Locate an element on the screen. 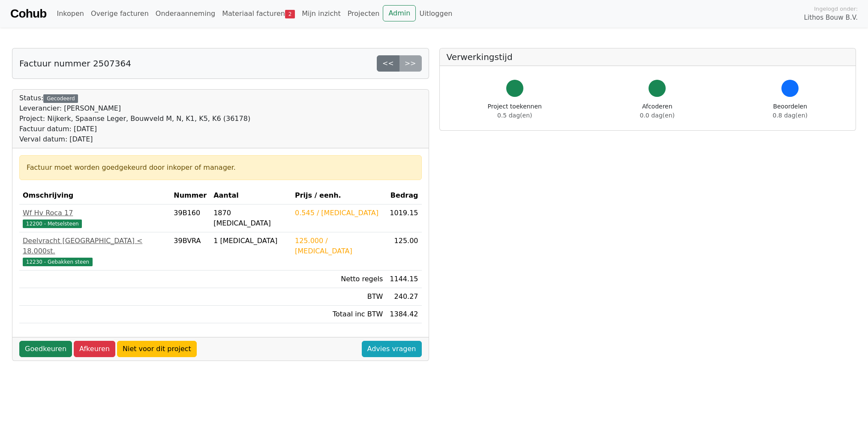  div: Wf Hv Roca 17 is located at coordinates (95, 213).